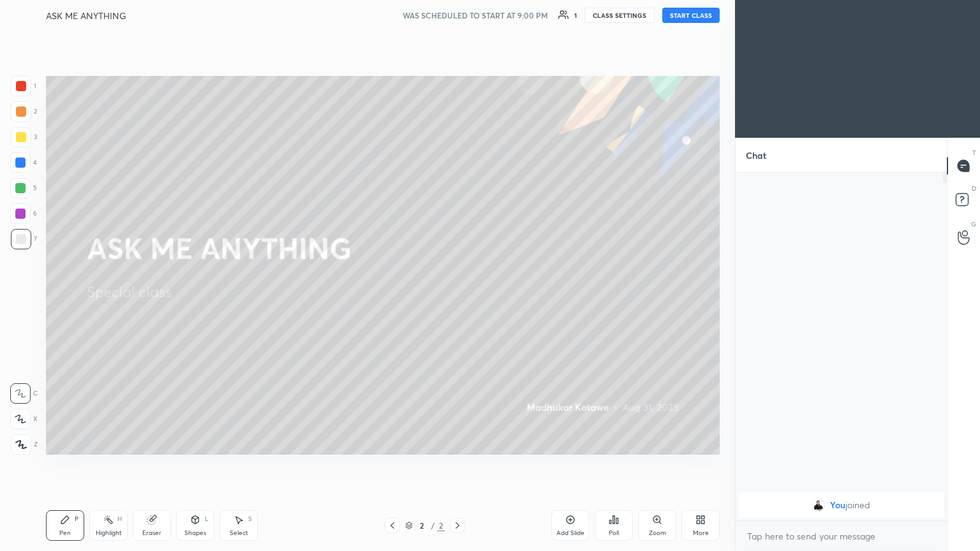 The height and width of the screenshot is (551, 980). Describe the element at coordinates (86, 15) in the screenshot. I see `h4: ASK ME ANYTHING` at that location.